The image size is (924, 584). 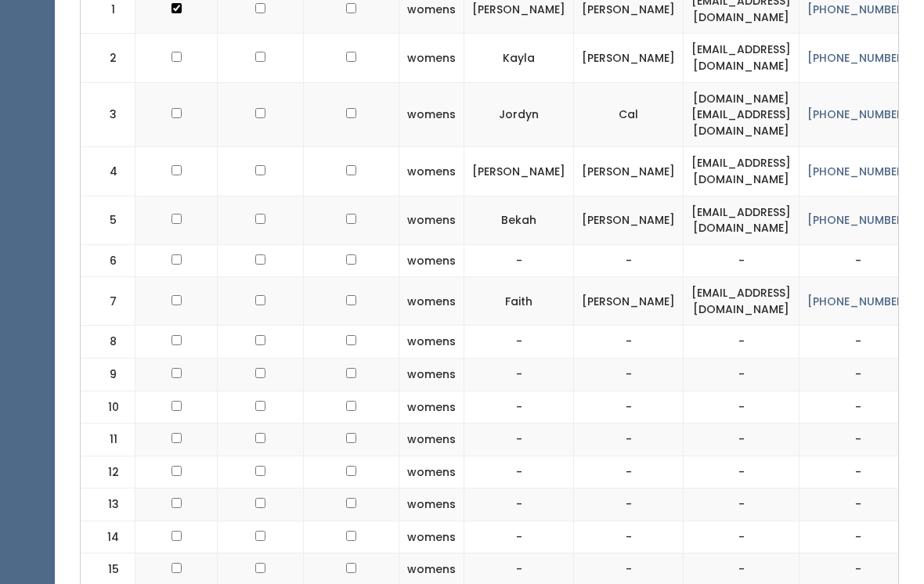 What do you see at coordinates (519, 301) in the screenshot?
I see `td: Faith` at bounding box center [519, 301].